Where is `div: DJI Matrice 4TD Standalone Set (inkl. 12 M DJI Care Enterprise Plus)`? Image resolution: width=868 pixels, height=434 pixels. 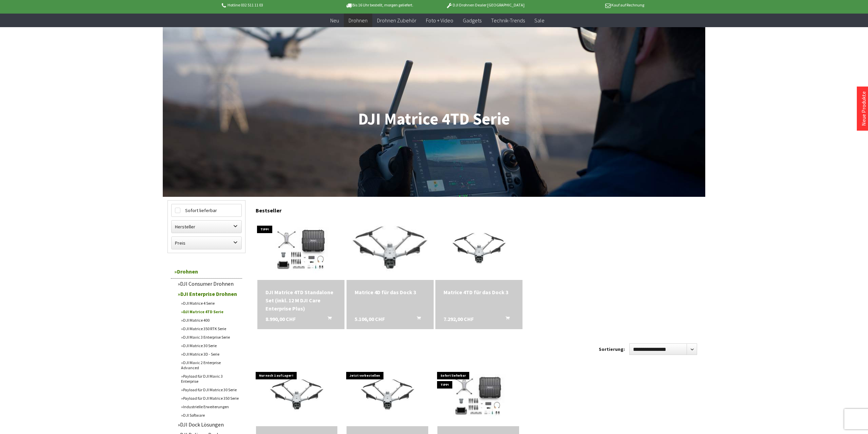
div: DJI Matrice 4TD Standalone Set (inkl. 12 M DJI Care Enterprise Plus) is located at coordinates (301, 300).